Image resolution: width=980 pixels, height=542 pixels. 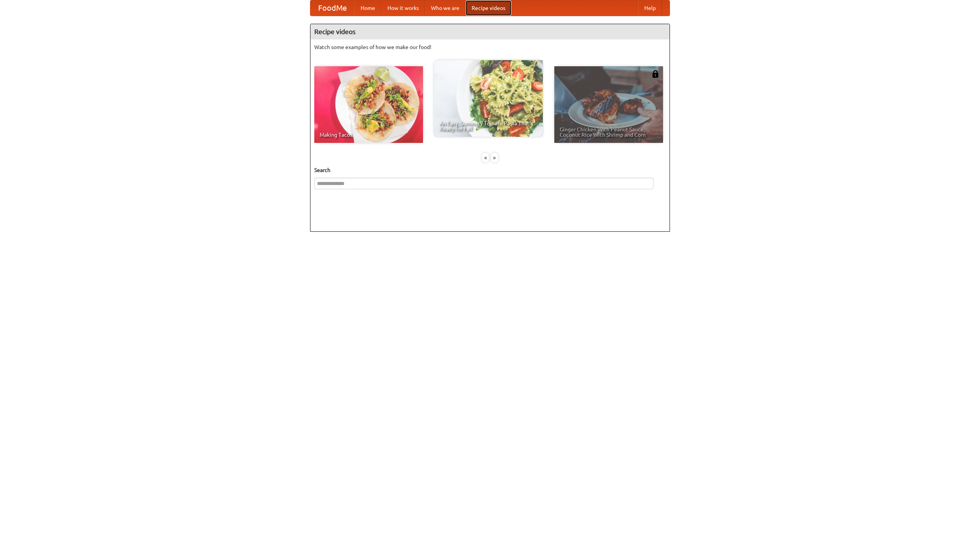 What do you see at coordinates (656, 73) in the screenshot?
I see `img: 483408.png` at bounding box center [656, 73].